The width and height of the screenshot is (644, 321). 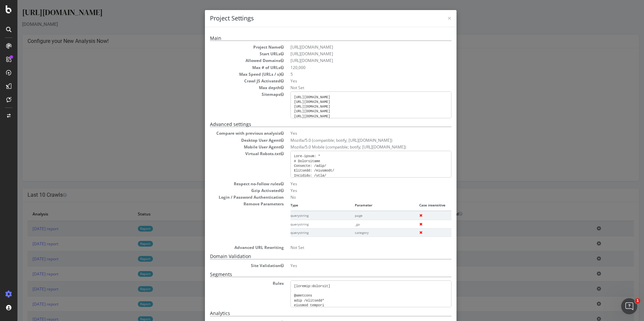 What do you see at coordinates (230, 147) in the screenshot?
I see `dt: Mobile User Agent` at bounding box center [230, 147].